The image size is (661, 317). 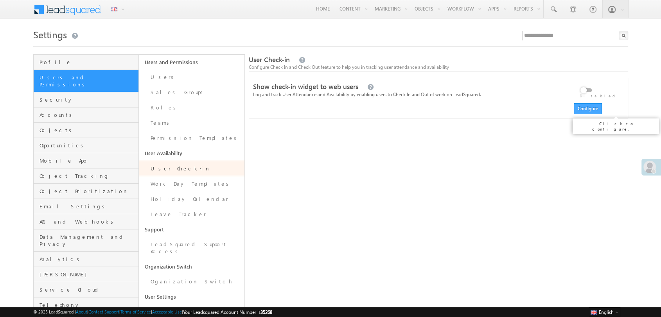 I want to click on a: Service Cloud, so click(x=86, y=290).